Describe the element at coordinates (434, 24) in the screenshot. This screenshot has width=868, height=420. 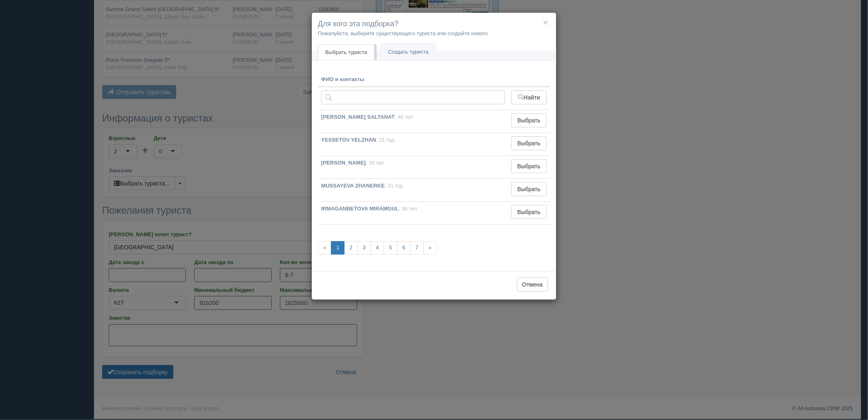
I see `h4: Для кого эта подборка?` at that location.